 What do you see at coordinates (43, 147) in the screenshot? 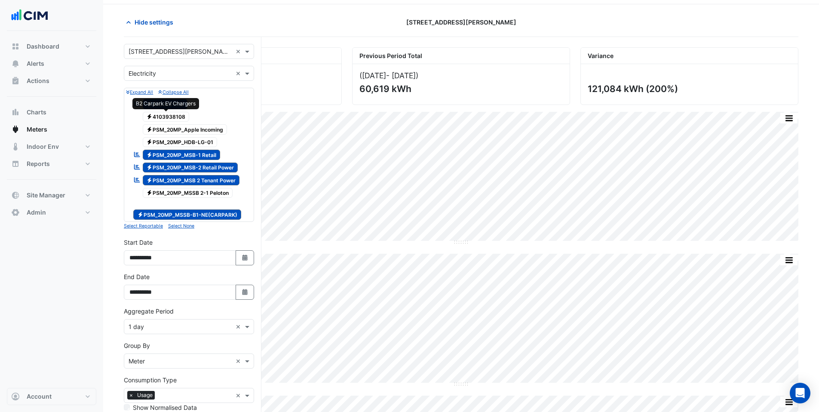
I see `span: Indoor Env` at bounding box center [43, 147].